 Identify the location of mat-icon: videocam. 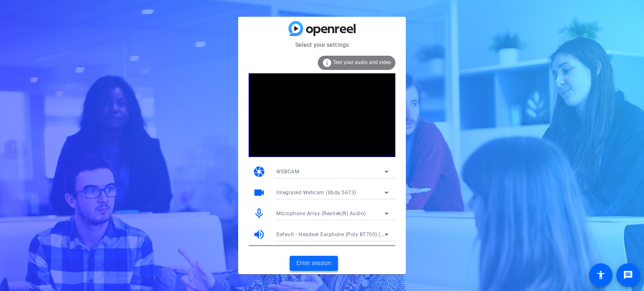
(259, 193).